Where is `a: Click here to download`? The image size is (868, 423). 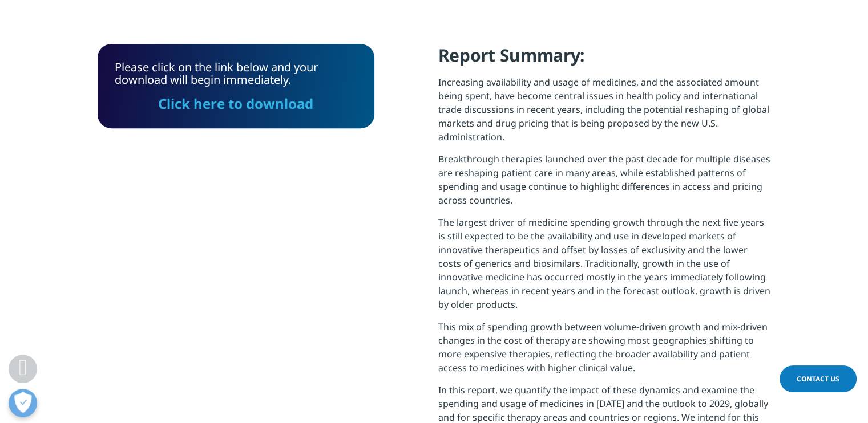 a: Click here to download is located at coordinates (236, 103).